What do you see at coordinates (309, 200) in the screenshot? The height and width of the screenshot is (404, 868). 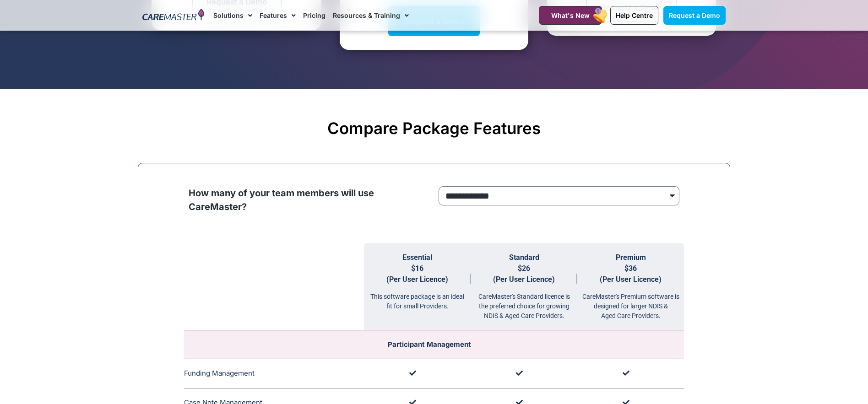 I see `p: How many of your team members will use CareMaster?` at bounding box center [309, 200].